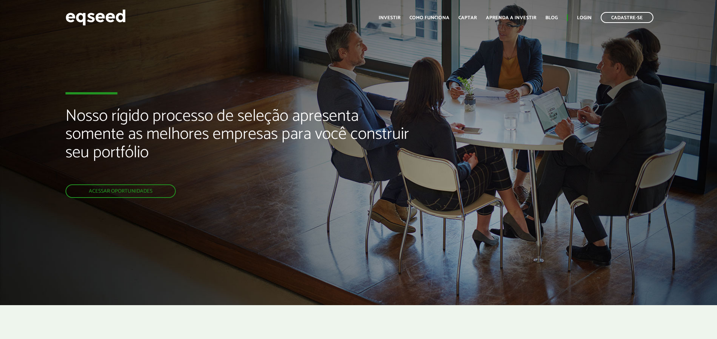 The width and height of the screenshot is (717, 339). I want to click on a: Captar, so click(468, 18).